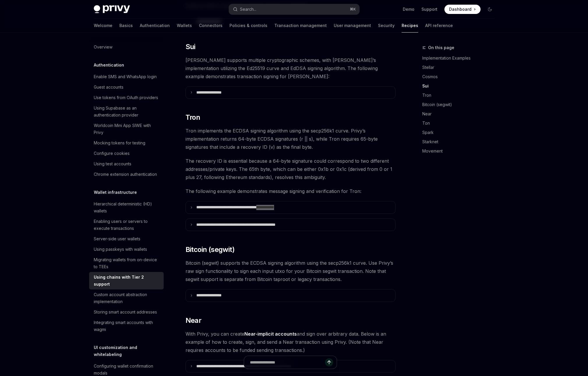  I want to click on div: Using test accounts, so click(112, 164).